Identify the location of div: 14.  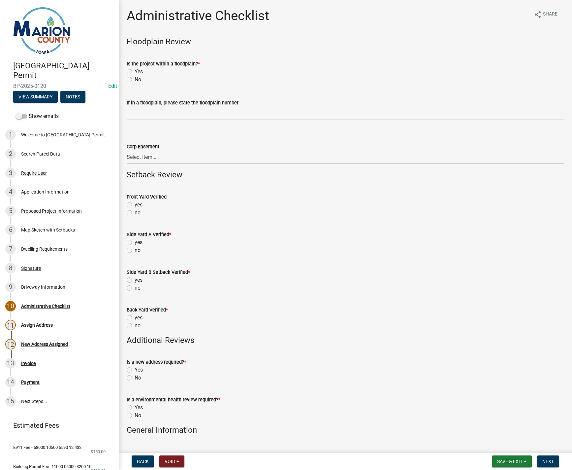
(11, 382).